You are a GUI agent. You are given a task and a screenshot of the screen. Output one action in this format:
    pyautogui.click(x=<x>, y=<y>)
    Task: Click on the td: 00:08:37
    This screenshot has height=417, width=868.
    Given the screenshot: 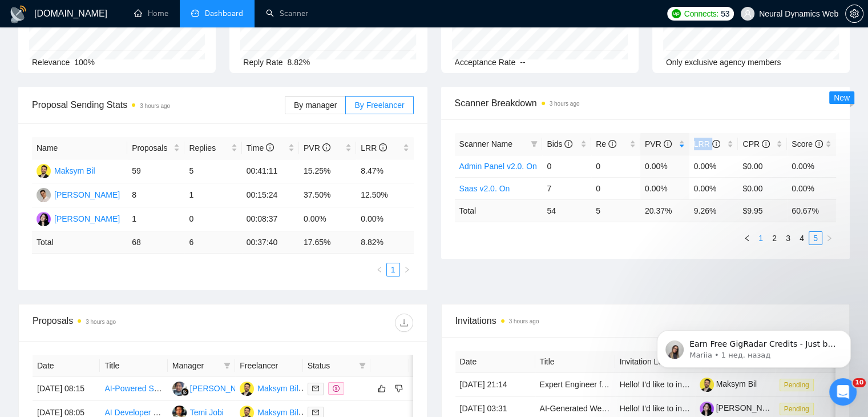 What is the action you would take?
    pyautogui.click(x=271, y=220)
    